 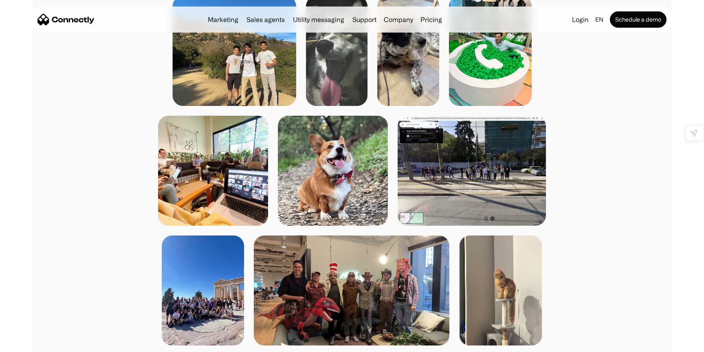 I want to click on a: Utility messaging, so click(x=319, y=20).